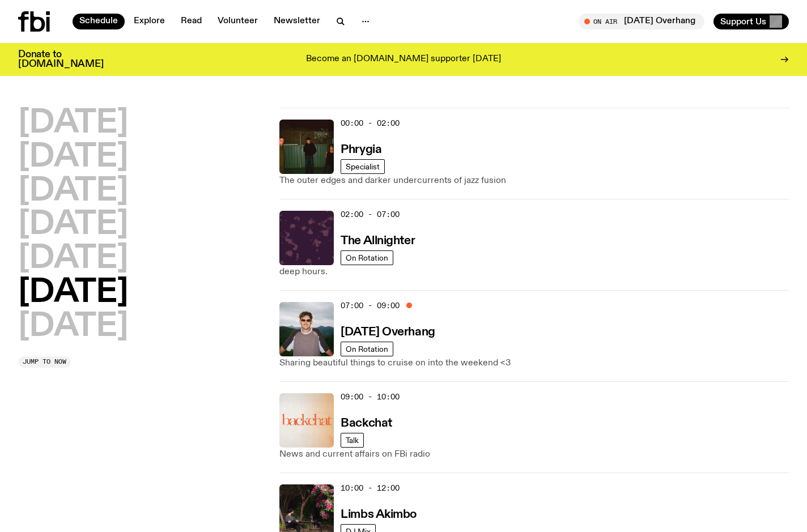 The height and width of the screenshot is (532, 807). What do you see at coordinates (534, 363) in the screenshot?
I see `p: Sharing beautiful things to cruise on into the weekend <3` at bounding box center [534, 363].